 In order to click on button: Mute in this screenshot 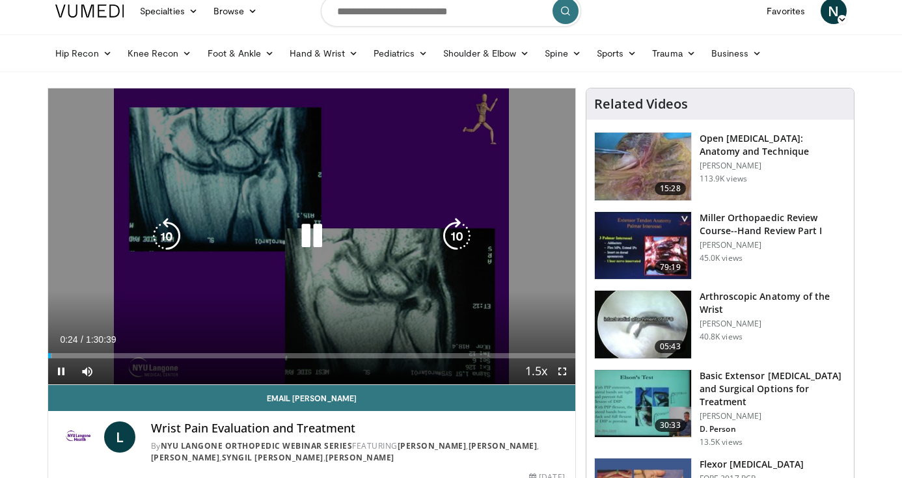, I will do `click(87, 372)`.